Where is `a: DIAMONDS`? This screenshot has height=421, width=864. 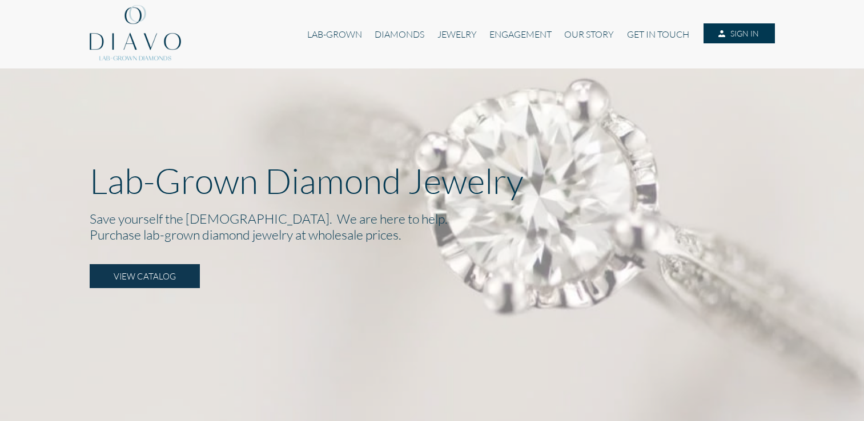
a: DIAMONDS is located at coordinates (399, 34).